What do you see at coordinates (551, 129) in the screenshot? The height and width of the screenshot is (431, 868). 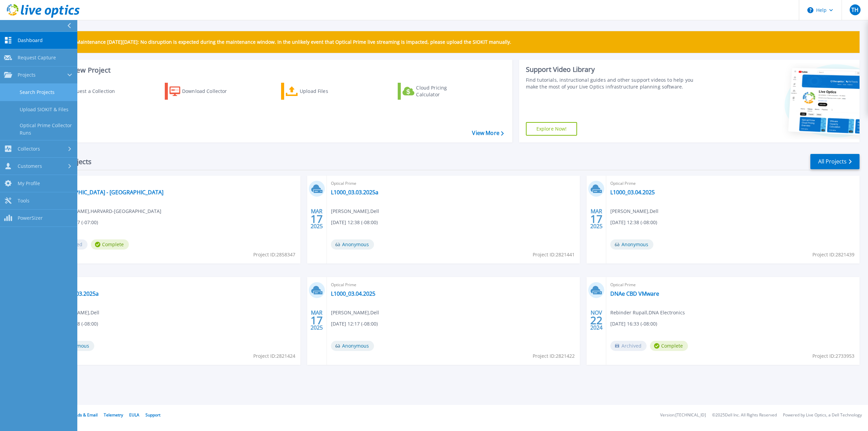 I see `a: Explore Now!` at bounding box center [551, 129].